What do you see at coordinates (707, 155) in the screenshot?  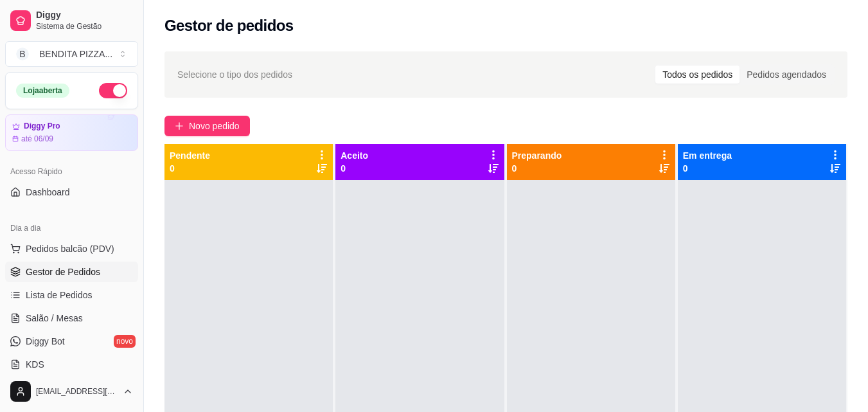 I see `p: Em entrega` at bounding box center [707, 155].